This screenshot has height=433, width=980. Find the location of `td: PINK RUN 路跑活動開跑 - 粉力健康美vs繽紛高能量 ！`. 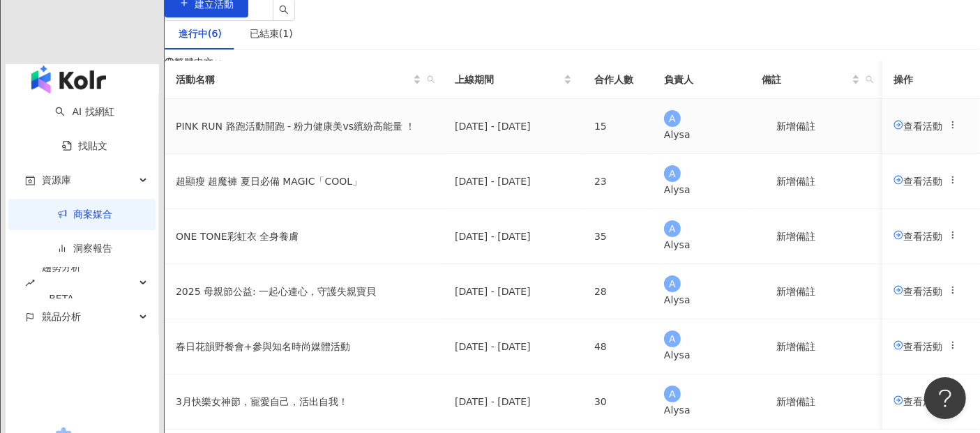

td: PINK RUN 路跑活動開跑 - 粉力健康美vs繽紛高能量 ！ is located at coordinates (304, 126).